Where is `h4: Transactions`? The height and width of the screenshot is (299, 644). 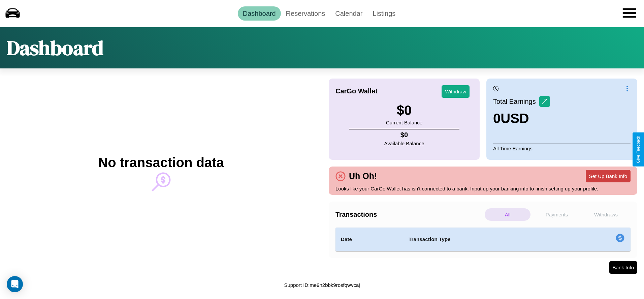
h4: Transactions is located at coordinates (409, 215).